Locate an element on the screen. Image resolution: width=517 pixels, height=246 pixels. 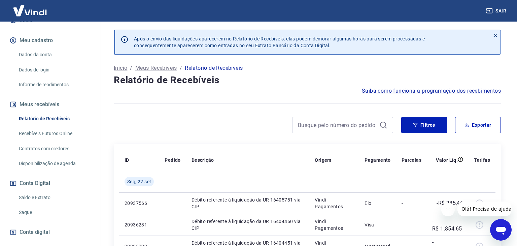
p: ID is located at coordinates (127, 160).